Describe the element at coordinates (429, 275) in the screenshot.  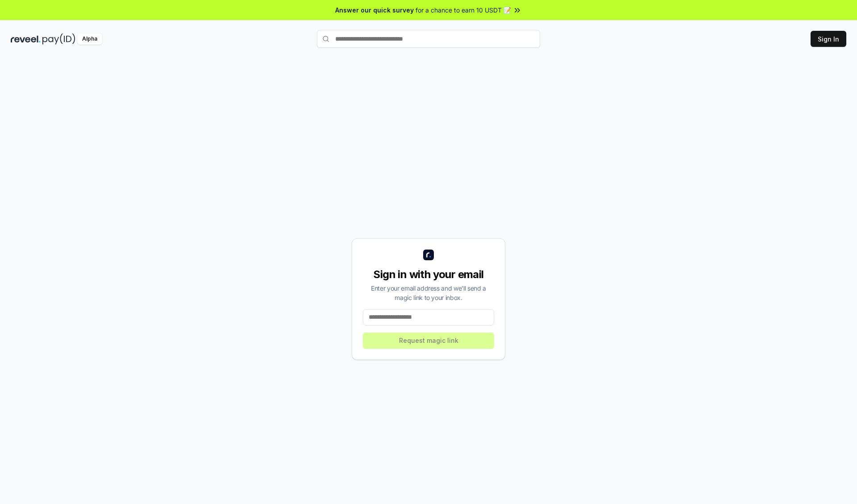
I see `div: Sign in with your email` at that location.